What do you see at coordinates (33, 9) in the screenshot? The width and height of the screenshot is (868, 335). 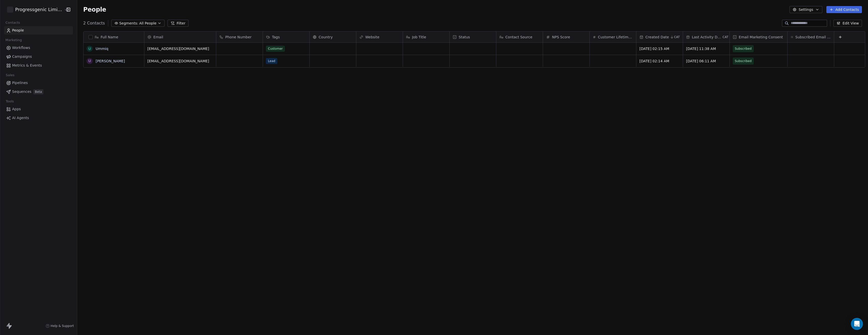 I see `button: Progressgenic Limited` at bounding box center [33, 9].